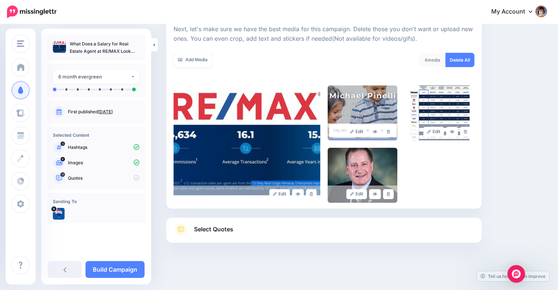  I want to click on p: Images, so click(103, 163).